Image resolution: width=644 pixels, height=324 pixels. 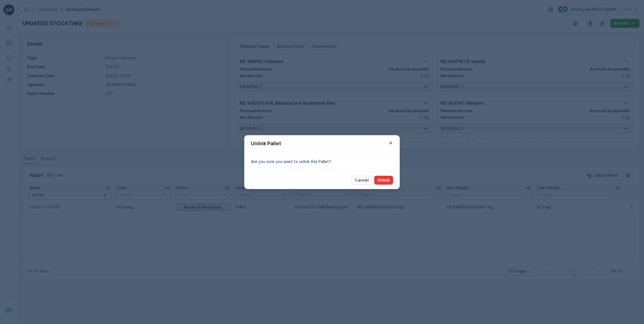 What do you see at coordinates (384, 180) in the screenshot?
I see `p: Unlink` at bounding box center [384, 180].